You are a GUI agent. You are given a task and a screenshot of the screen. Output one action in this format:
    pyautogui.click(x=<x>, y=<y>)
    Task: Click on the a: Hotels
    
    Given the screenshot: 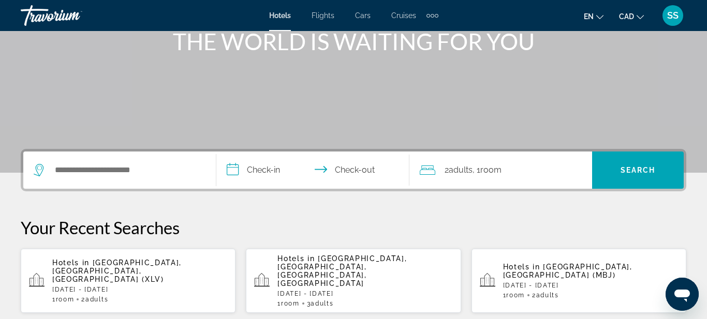 What is the action you would take?
    pyautogui.click(x=280, y=16)
    